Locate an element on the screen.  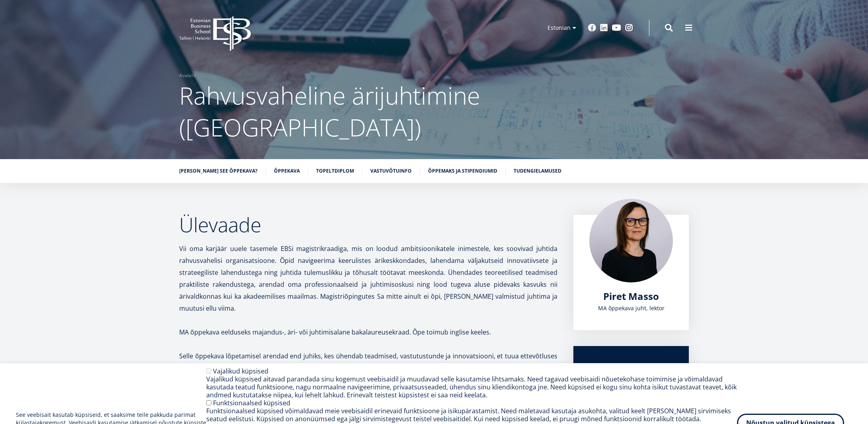
div: 2 aastat is located at coordinates (631, 368).